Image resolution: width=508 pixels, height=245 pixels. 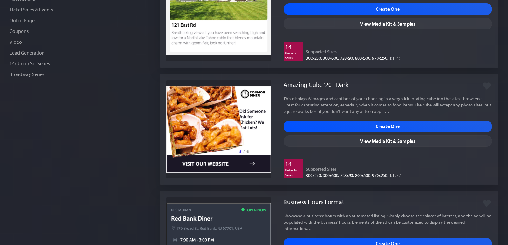 I want to click on h1: Business Hours Format, so click(x=314, y=202).